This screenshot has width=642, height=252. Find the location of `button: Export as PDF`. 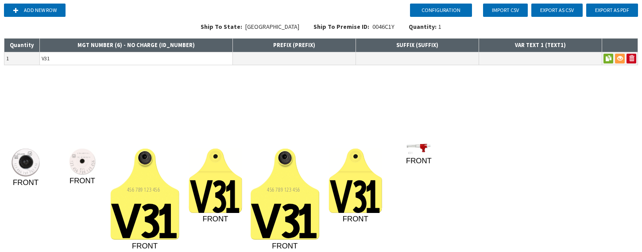

button: Export as PDF is located at coordinates (612, 10).